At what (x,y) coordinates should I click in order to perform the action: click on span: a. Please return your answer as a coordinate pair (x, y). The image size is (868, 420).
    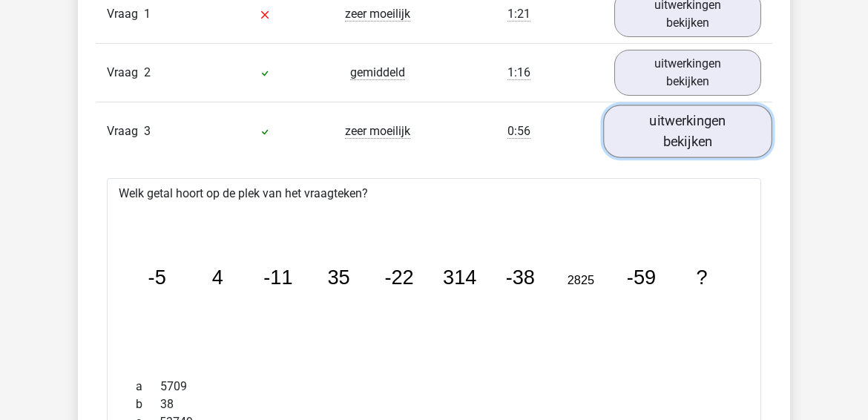
    Looking at the image, I should click on (148, 387).